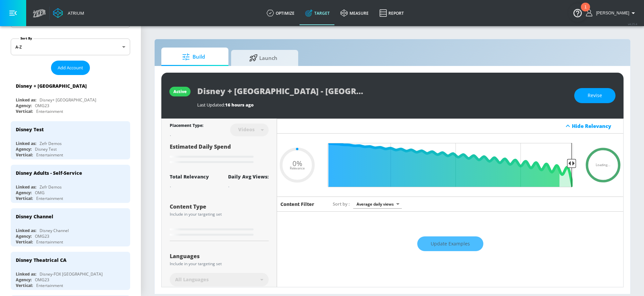 Image resolution: width=644 pixels, height=296 pixels. I want to click on span: 0%, so click(297, 163).